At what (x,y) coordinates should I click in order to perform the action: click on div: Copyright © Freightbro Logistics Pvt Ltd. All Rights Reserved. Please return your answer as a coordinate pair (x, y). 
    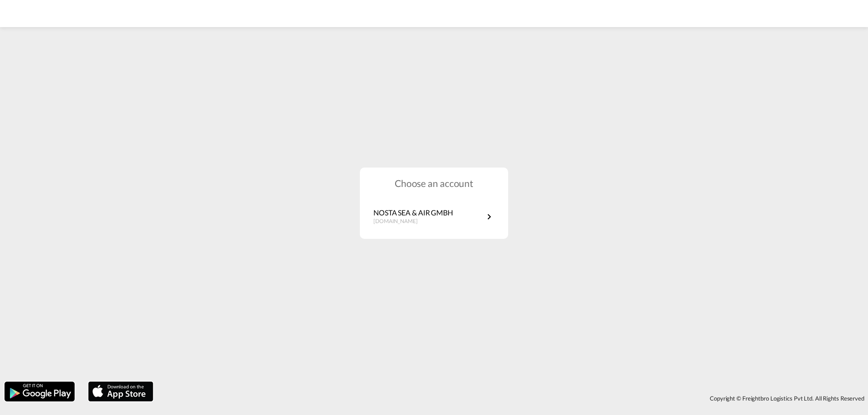
    Looking at the image, I should click on (513, 399).